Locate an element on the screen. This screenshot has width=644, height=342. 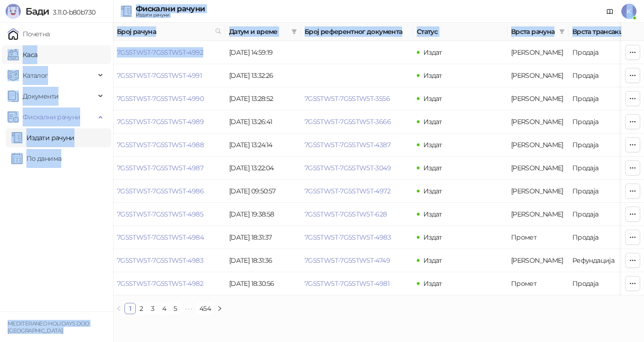
a: 7G5STW5T-7G5STW5T-3049 is located at coordinates (347, 168).